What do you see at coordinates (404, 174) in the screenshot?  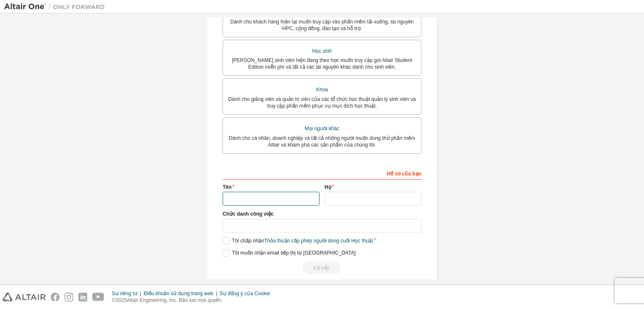 I see `font: Hồ sơ của bạn` at bounding box center [404, 174].